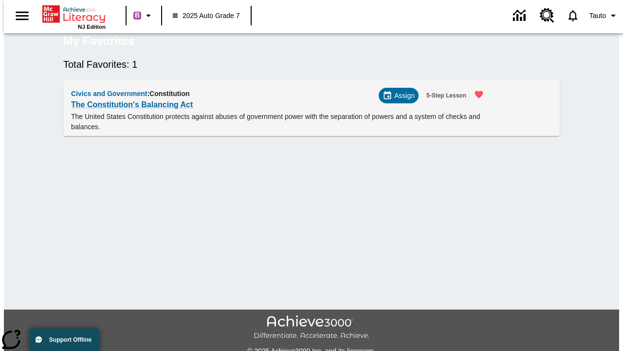 The image size is (623, 351). I want to click on span: Tauto, so click(598, 16).